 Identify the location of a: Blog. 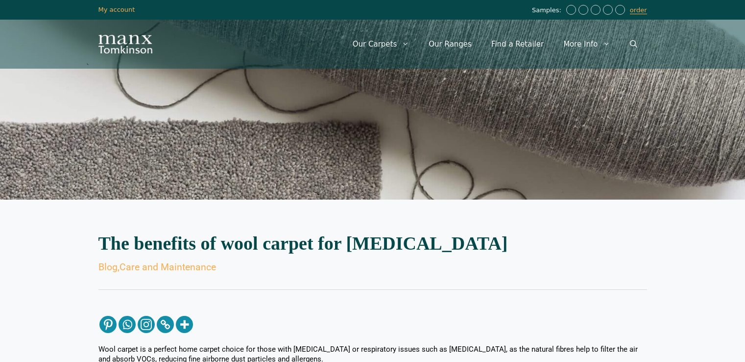
(108, 267).